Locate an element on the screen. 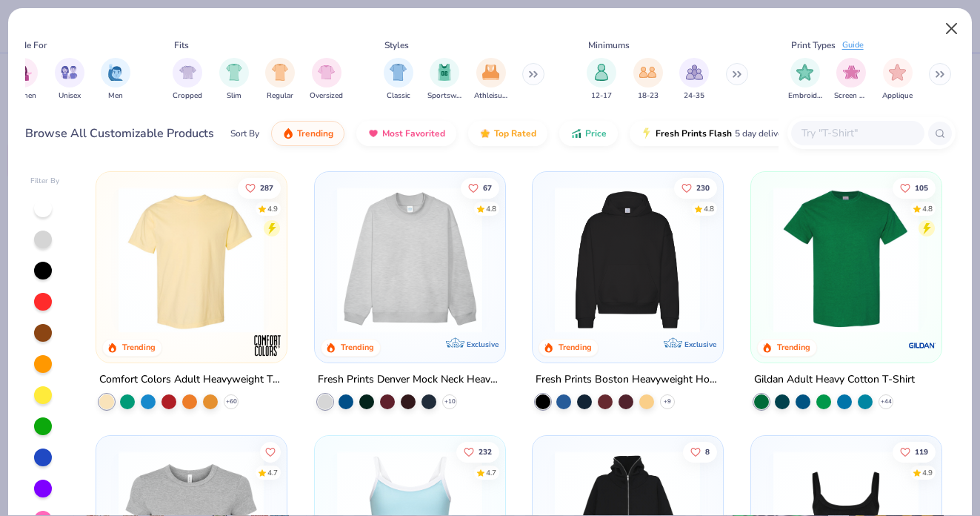 The height and width of the screenshot is (516, 980). span: 67 is located at coordinates (488, 188).